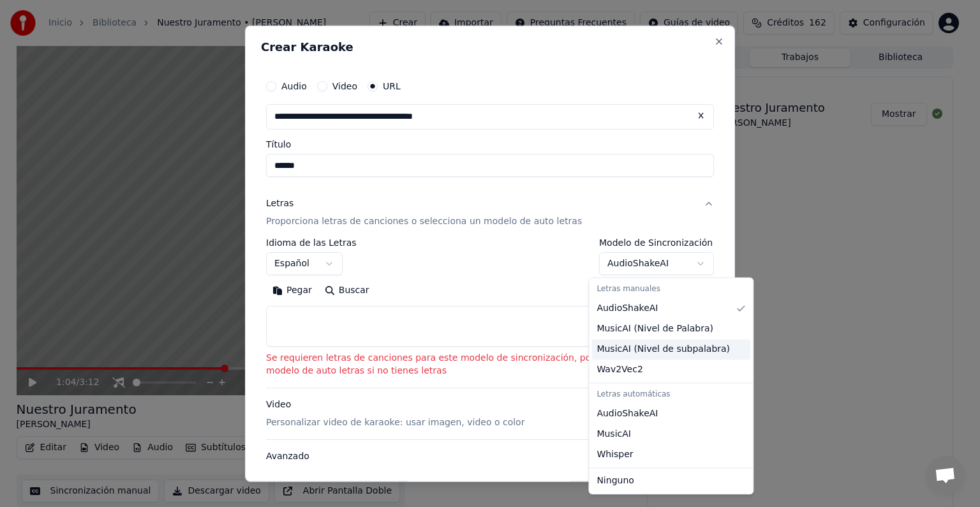 The width and height of the screenshot is (980, 507). I want to click on span: Whisper, so click(615, 455).